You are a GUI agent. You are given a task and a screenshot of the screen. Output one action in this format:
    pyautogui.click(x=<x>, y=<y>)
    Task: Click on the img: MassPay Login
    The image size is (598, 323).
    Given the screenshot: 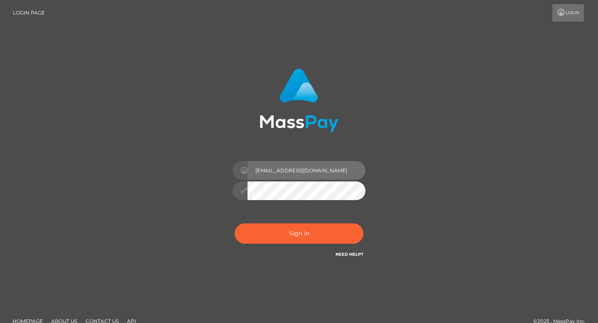 What is the action you would take?
    pyautogui.click(x=299, y=100)
    